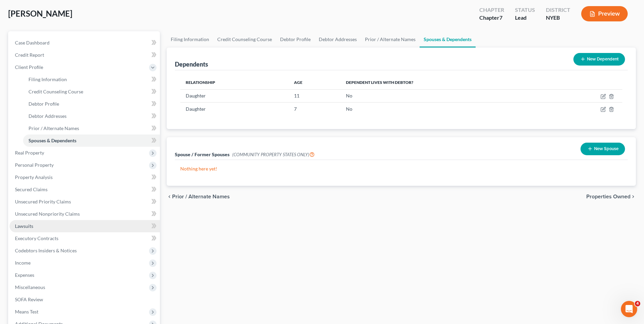 This screenshot has height=324, width=644. Describe the element at coordinates (52, 140) in the screenshot. I see `span: Spouses & Dependents` at that location.